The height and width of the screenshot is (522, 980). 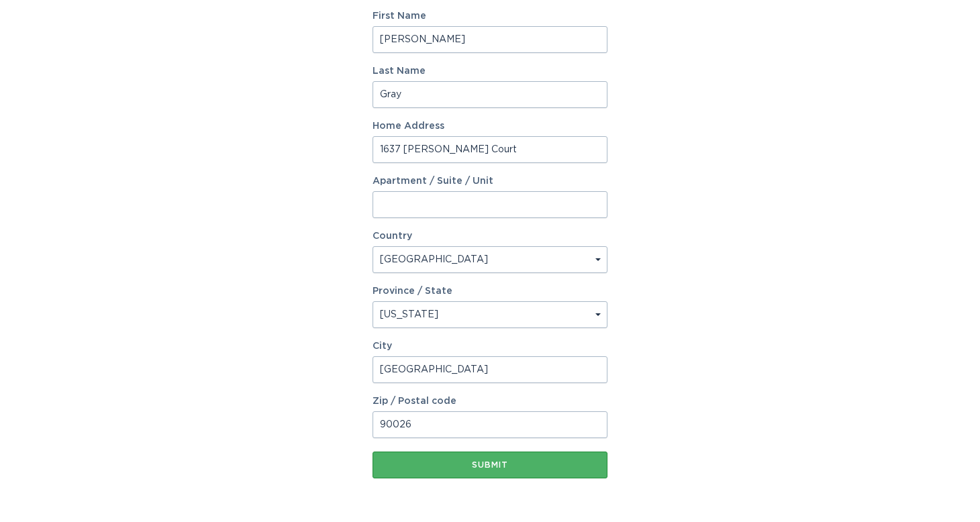 I want to click on label: Zip / Postal code, so click(x=490, y=401).